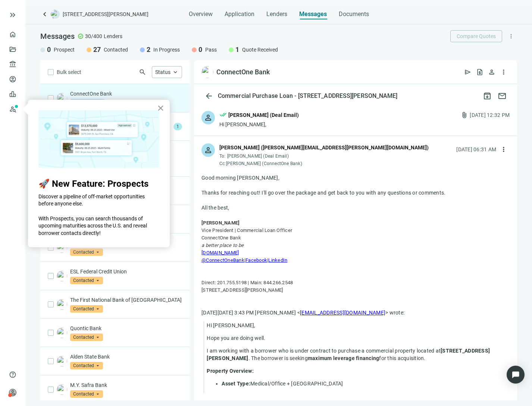 The width and height of the screenshot is (532, 406). I want to click on div: ConnectOne Bank, so click(243, 72).